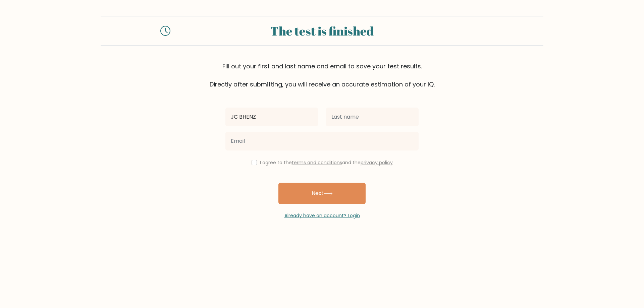  I want to click on a: privacy policy, so click(377, 163).